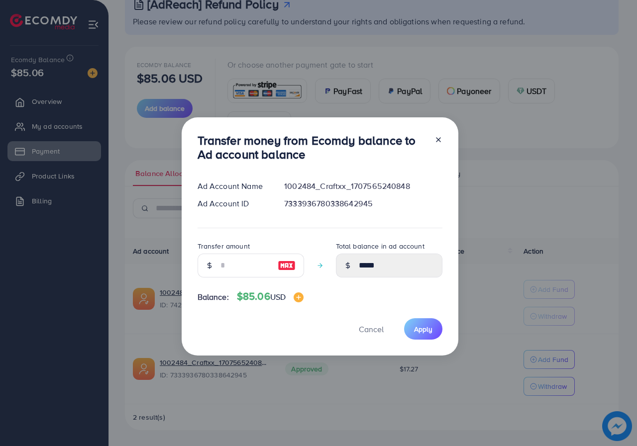  Describe the element at coordinates (380, 246) in the screenshot. I see `label: Total balance in ad account` at that location.